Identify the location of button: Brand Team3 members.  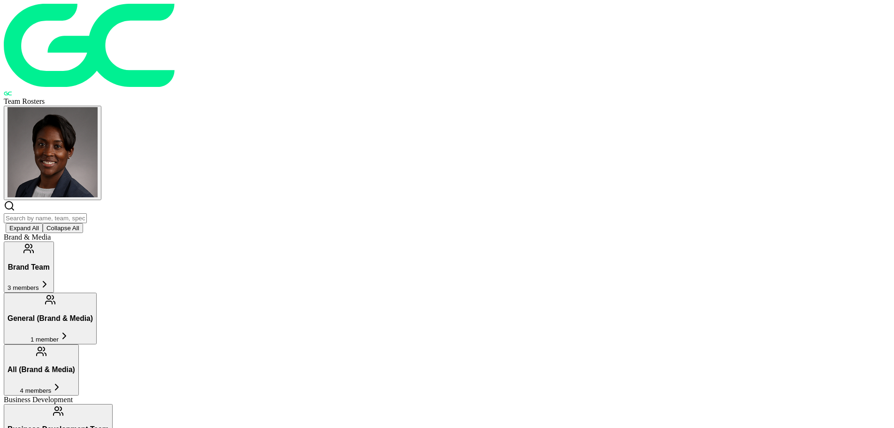
(29, 267).